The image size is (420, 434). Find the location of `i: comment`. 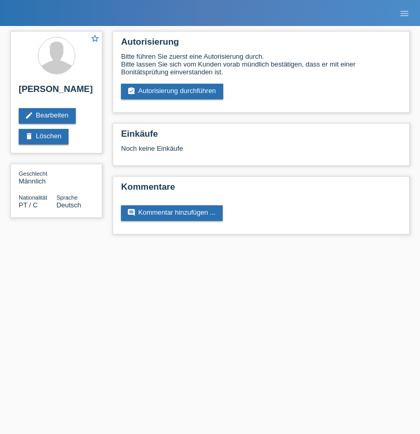

i: comment is located at coordinates (131, 212).